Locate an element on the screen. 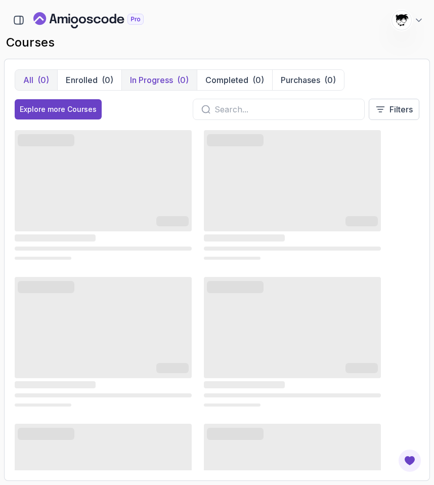  button: All(0) is located at coordinates (36, 80).